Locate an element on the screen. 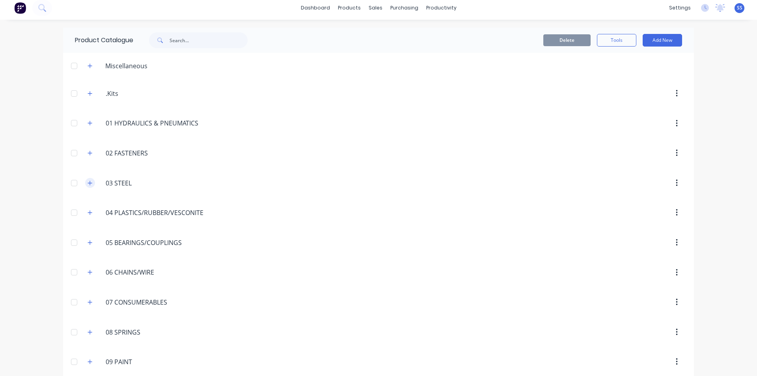 This screenshot has width=757, height=376. img: Factory is located at coordinates (20, 8).